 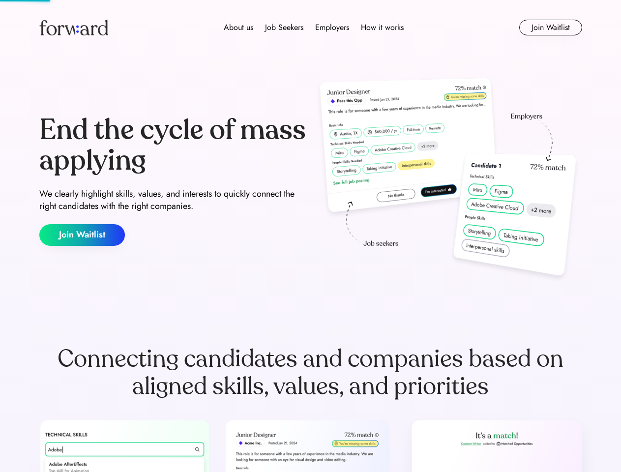 I want to click on div: End the cycle of mass applying, so click(x=173, y=145).